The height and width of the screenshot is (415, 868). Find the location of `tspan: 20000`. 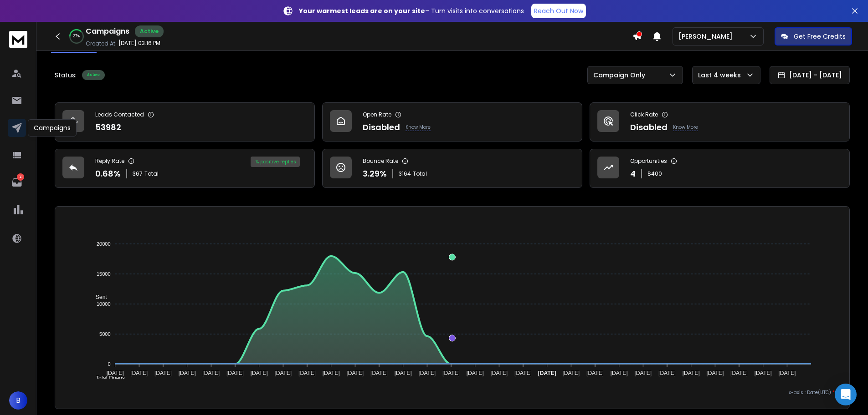

tspan: 20000 is located at coordinates (103, 244).